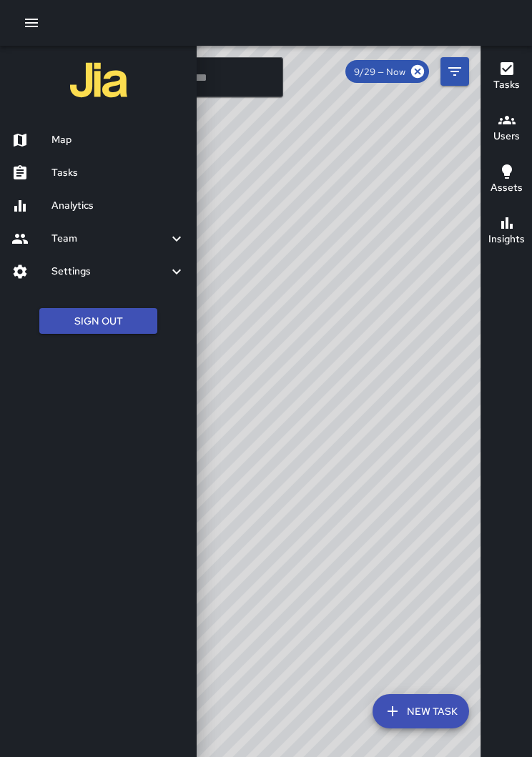 The height and width of the screenshot is (757, 532). What do you see at coordinates (118, 141) in the screenshot?
I see `h6: Map` at bounding box center [118, 141].